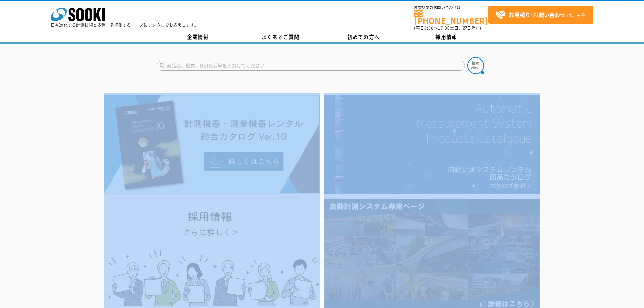 The height and width of the screenshot is (308, 644). I want to click on strong: お見積り･お問い合わせ, so click(537, 14).